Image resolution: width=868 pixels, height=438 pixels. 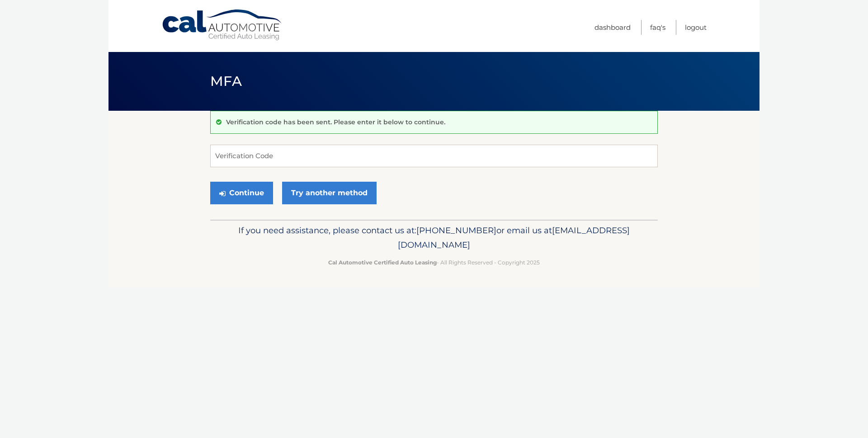 I want to click on a: Try another method, so click(x=329, y=193).